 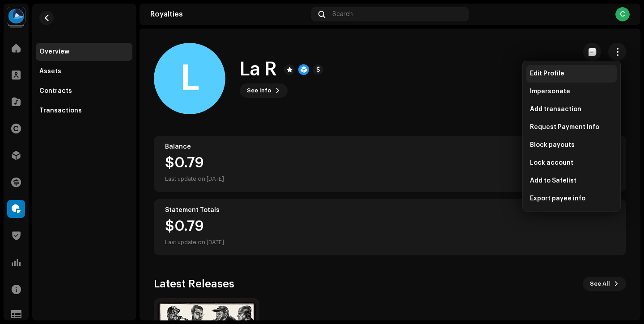 What do you see at coordinates (342, 14) in the screenshot?
I see `span: Search` at bounding box center [342, 14].